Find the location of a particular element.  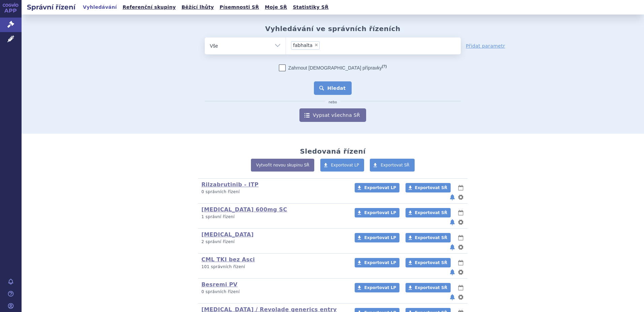

a: Běžící lhůty is located at coordinates (198, 7).